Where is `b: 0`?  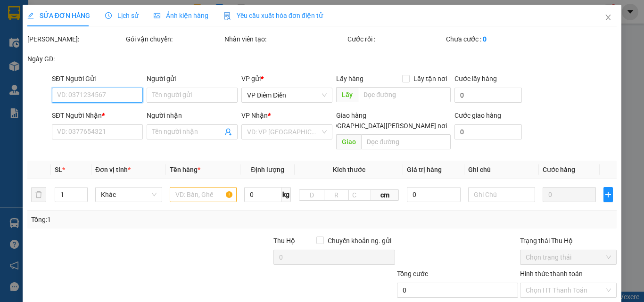
b: 0 is located at coordinates (484, 39).